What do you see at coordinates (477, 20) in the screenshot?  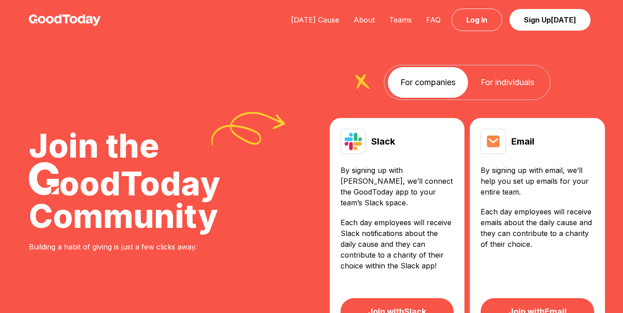 I see `a: Log In` at bounding box center [477, 20].